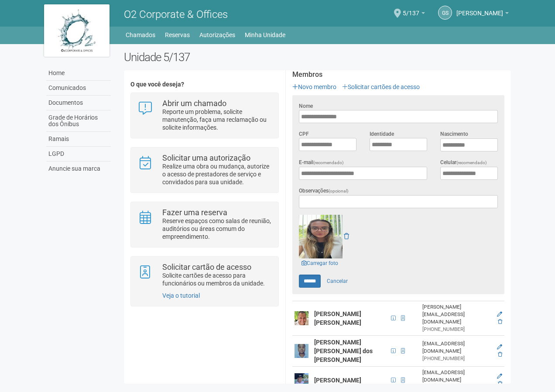 This screenshot has width=555, height=392. I want to click on a: Documentos, so click(79, 103).